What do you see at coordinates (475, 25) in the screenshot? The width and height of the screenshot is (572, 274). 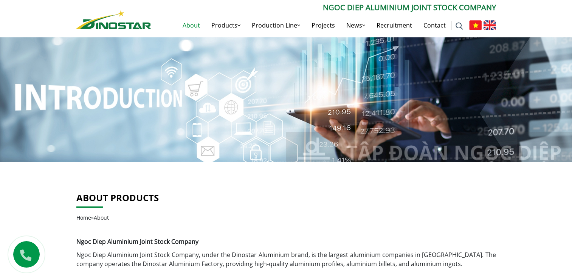 I see `img: Tiếng Việt` at bounding box center [475, 25].